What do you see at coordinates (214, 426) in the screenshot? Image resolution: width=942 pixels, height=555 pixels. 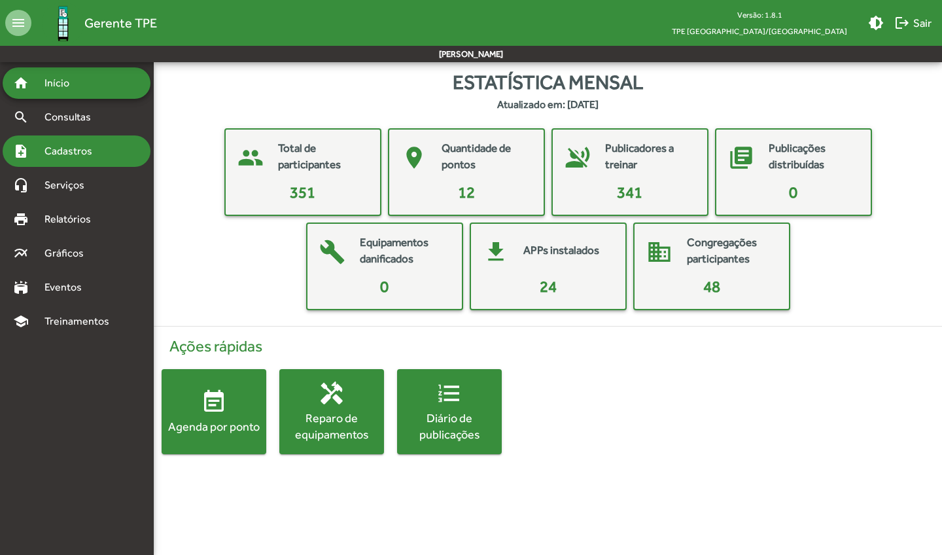 I see `div: Agenda por ponto` at bounding box center [214, 426].